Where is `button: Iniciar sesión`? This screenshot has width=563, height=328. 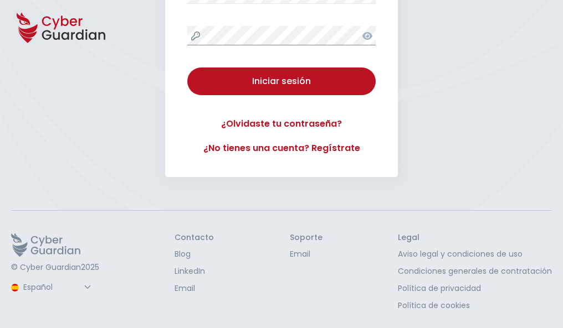
button: Iniciar sesión is located at coordinates (281, 81).